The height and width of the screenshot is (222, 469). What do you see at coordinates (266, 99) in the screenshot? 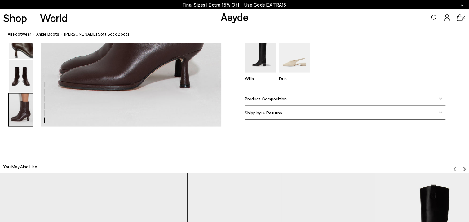
I see `span: Product Composition` at bounding box center [266, 99].